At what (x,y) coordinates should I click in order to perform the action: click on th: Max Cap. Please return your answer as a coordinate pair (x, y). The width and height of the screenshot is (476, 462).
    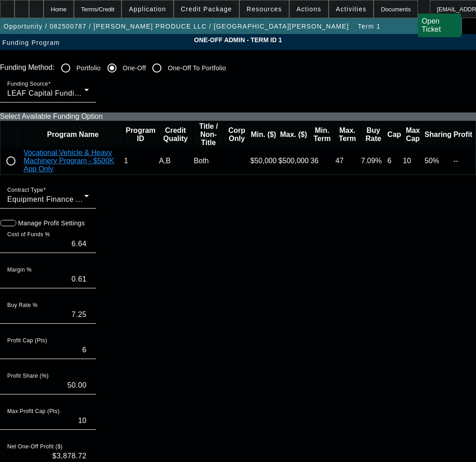
    Looking at the image, I should click on (413, 135).